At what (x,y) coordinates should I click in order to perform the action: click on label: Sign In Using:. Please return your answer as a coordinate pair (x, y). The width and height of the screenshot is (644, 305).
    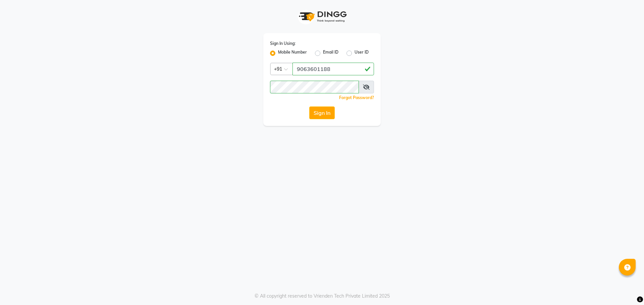
    Looking at the image, I should click on (283, 43).